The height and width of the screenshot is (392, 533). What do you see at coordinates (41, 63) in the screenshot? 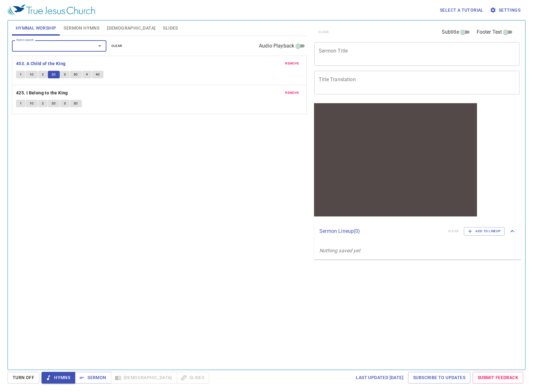
I see `button: 453. A Child of the King` at bounding box center [41, 63].